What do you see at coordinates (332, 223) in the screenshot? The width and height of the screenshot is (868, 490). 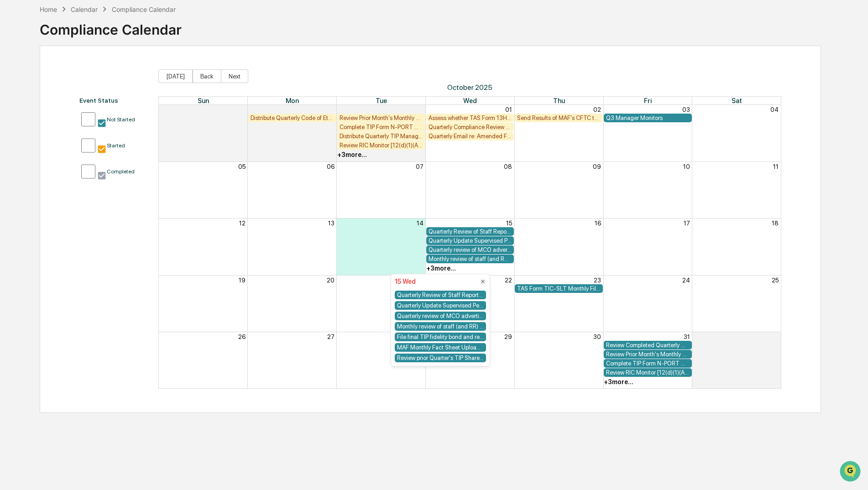 I see `button: 13` at bounding box center [332, 223].